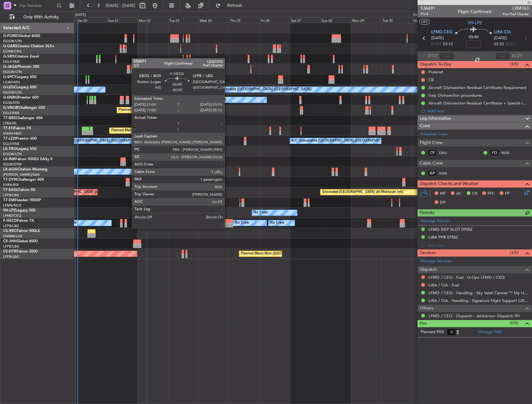 The image size is (532, 404). Describe the element at coordinates (507, 194) in the screenshot. I see `span: FP` at that location.